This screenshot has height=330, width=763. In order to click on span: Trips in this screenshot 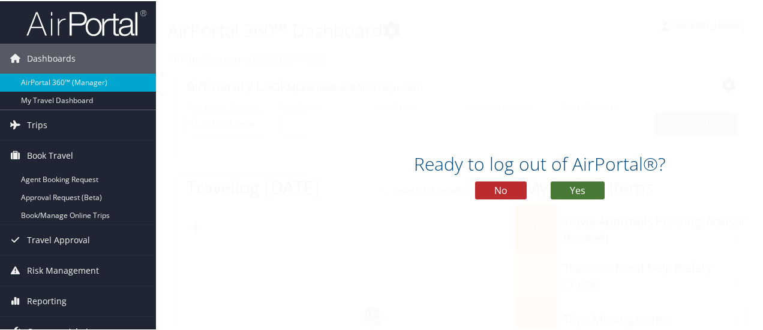, I will do `click(37, 124)`.